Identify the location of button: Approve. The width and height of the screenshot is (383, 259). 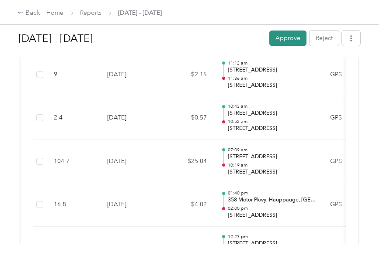
(287, 38).